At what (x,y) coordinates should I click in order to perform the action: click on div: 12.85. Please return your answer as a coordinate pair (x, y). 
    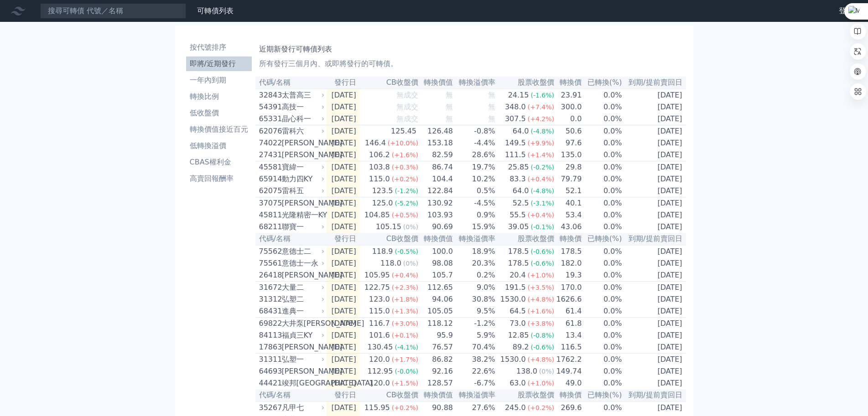
    Looking at the image, I should click on (519, 335).